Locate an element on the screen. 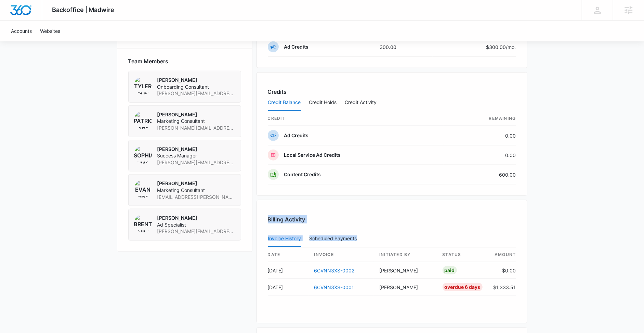 The image size is (644, 333). p: $300.00 is located at coordinates (500, 47).